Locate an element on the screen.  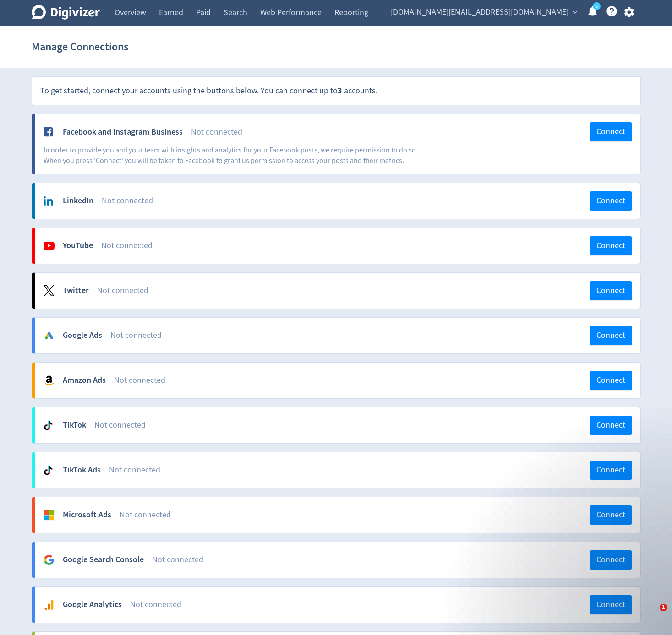
div: Facebook and Instagram Business is located at coordinates (122, 132).